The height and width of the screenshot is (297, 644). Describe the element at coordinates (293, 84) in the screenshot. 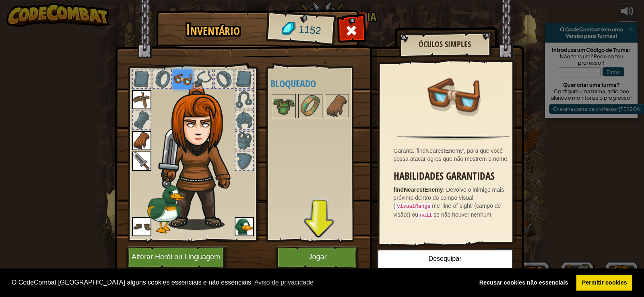

I see `font: Bloqueado` at that location.